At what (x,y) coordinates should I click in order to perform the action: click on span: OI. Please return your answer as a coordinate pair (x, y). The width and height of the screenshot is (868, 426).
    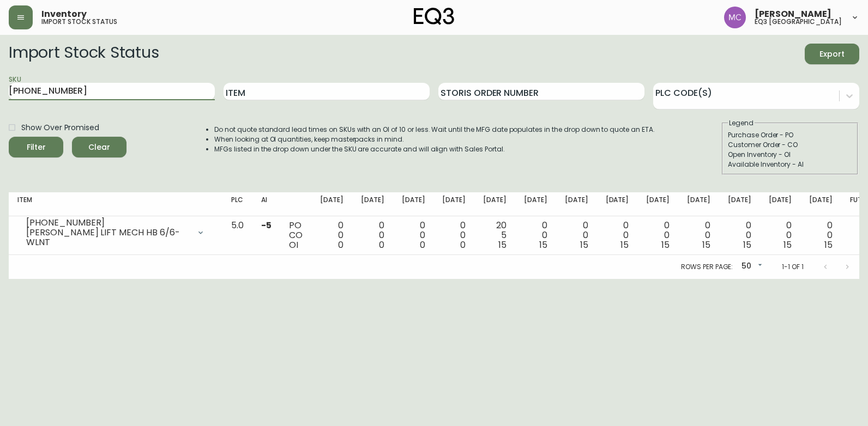
    Looking at the image, I should click on (293, 244).